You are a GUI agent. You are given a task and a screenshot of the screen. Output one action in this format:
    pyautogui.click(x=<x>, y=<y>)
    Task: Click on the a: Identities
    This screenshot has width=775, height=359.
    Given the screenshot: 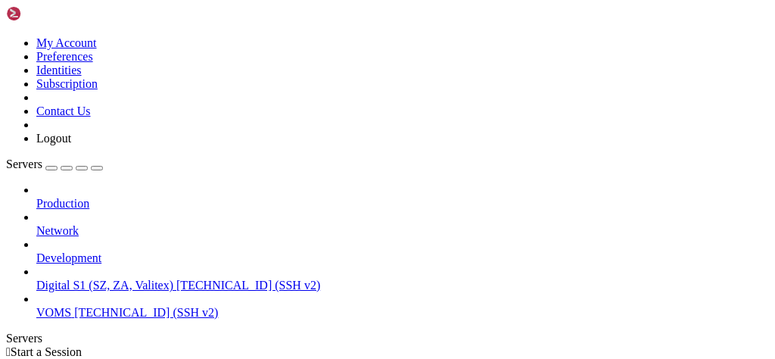 What is the action you would take?
    pyautogui.click(x=59, y=70)
    